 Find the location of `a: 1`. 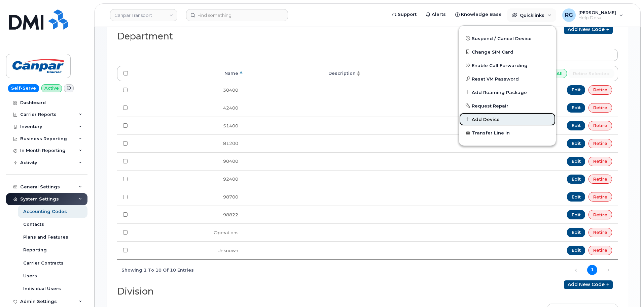

a: 1 is located at coordinates (592, 270).